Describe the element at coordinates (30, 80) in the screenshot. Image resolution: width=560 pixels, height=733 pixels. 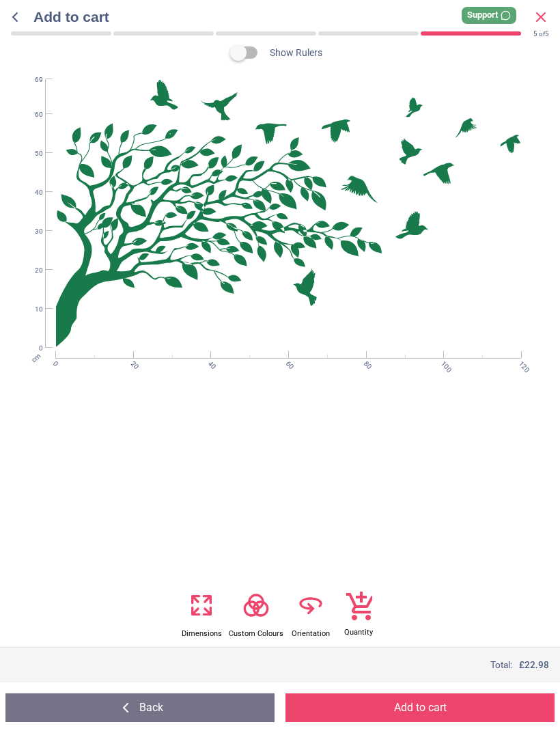
I see `span: 69` at that location.